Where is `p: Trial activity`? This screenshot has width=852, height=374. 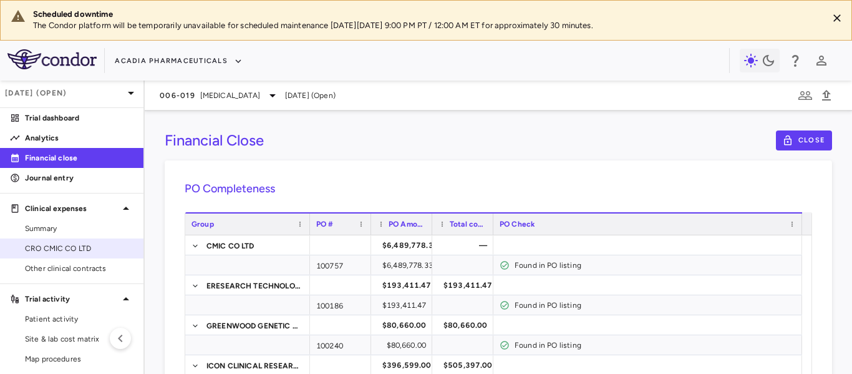 p: Trial activity is located at coordinates (72, 299).